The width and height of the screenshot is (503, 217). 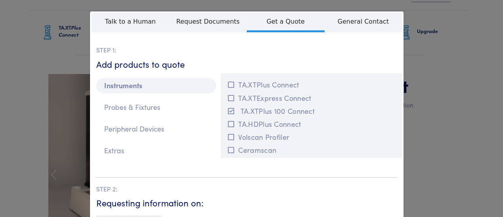 What do you see at coordinates (311, 123) in the screenshot?
I see `button: TA.HDPlus Connect` at bounding box center [311, 123].